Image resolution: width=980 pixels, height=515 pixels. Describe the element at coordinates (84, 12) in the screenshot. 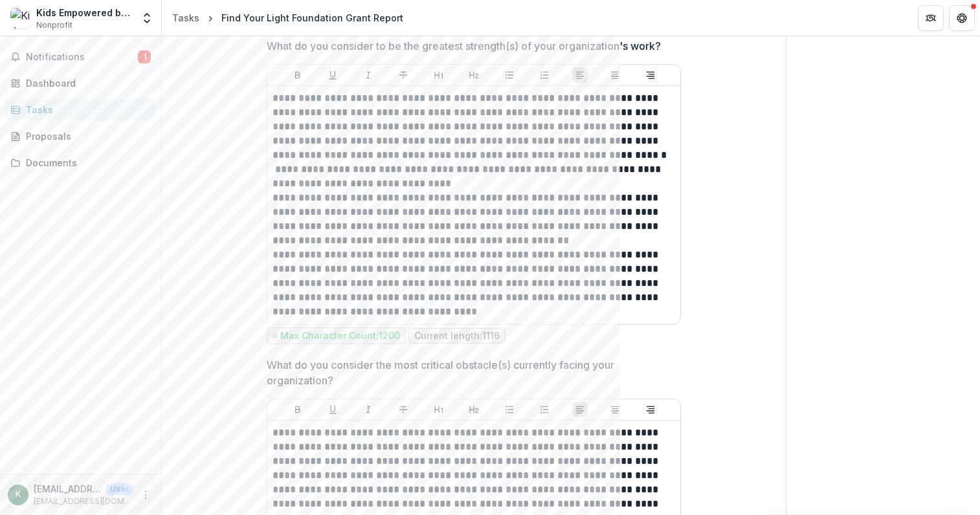

I see `div: Kids Empowered by Your Support, Inc.` at that location.